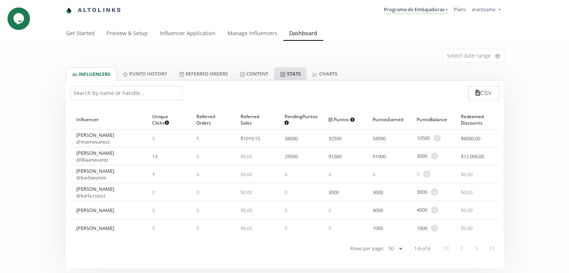 Image resolution: width=569 pixels, height=273 pixels. What do you see at coordinates (483, 93) in the screenshot?
I see `button: CSV` at bounding box center [483, 93].